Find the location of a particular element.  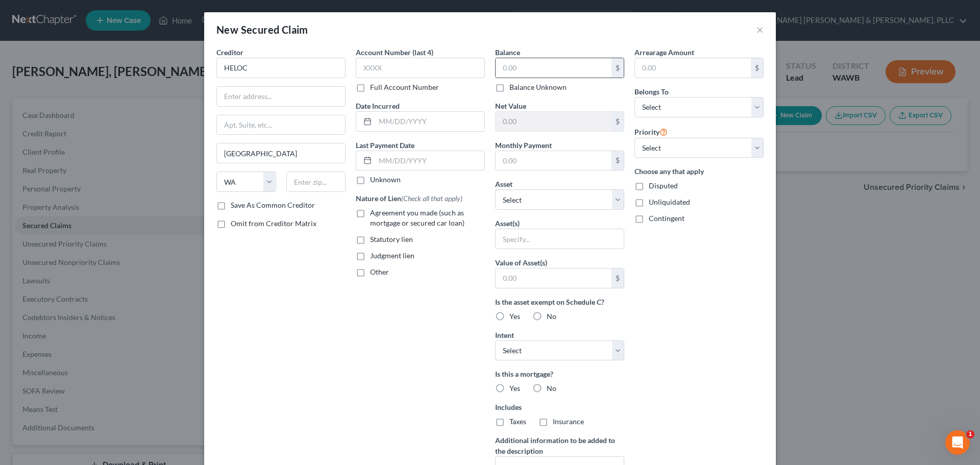

input: Search creditor by name... is located at coordinates (281, 68).